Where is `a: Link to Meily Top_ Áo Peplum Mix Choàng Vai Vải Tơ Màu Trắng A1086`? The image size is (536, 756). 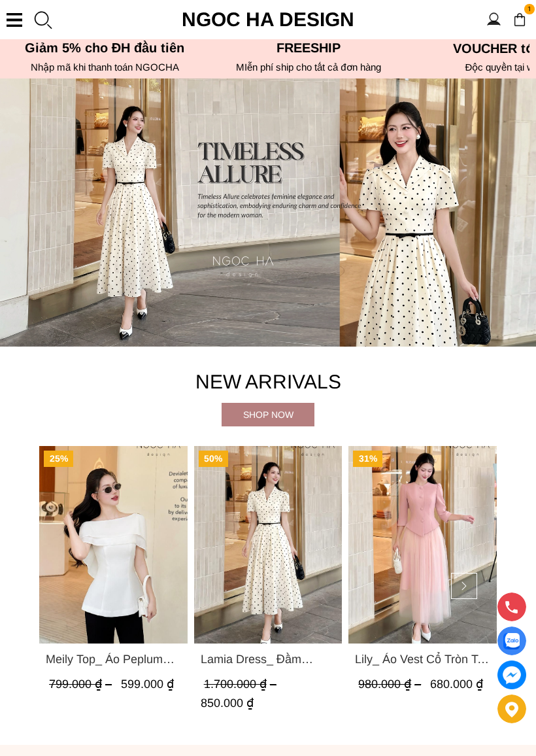
a: Link to Meily Top_ Áo Peplum Mix Choàng Vai Vải Tơ Màu Trắng A1086 is located at coordinates (113, 660).